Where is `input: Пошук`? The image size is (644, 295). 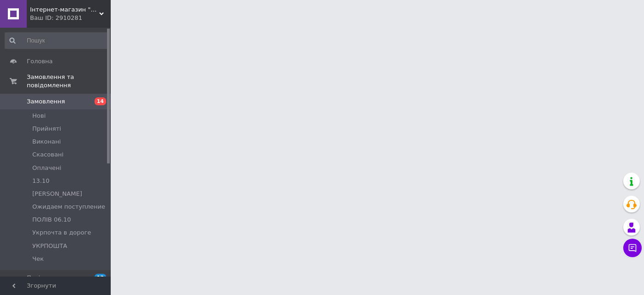 input: Пошук is located at coordinates (57, 41).